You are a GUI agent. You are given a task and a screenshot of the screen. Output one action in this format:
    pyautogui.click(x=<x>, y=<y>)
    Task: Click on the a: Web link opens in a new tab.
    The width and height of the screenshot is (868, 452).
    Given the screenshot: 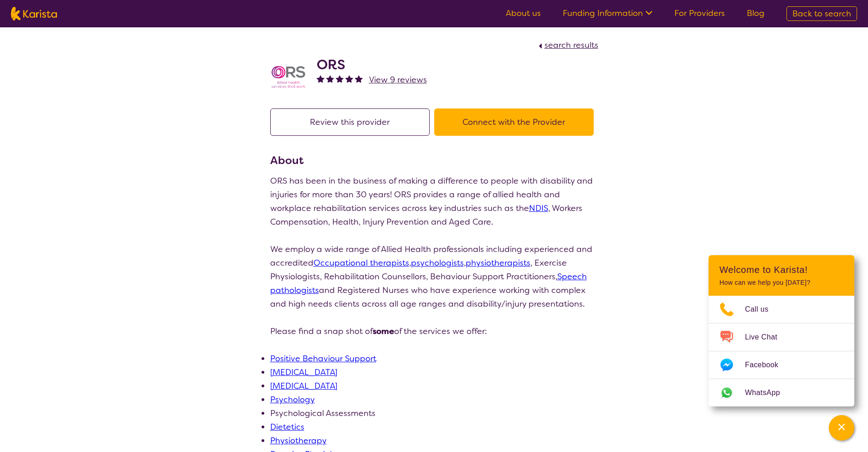 What is the action you would take?
    pyautogui.click(x=781, y=393)
    